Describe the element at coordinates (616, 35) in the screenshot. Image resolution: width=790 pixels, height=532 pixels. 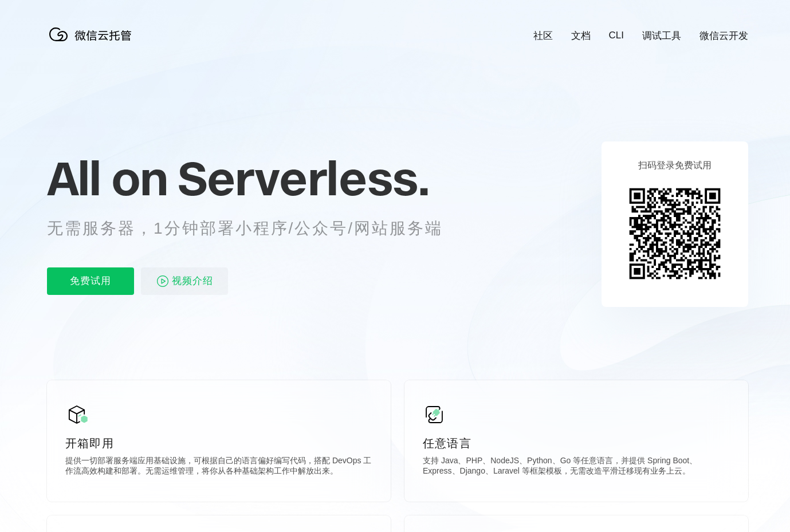
I see `a: CLI` at that location.